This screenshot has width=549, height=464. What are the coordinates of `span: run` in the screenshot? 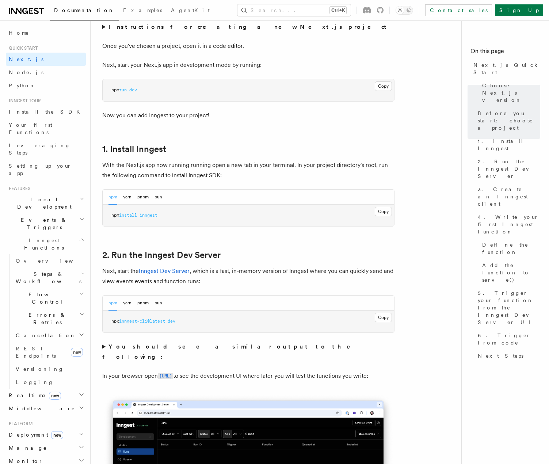 It's located at (123, 90).